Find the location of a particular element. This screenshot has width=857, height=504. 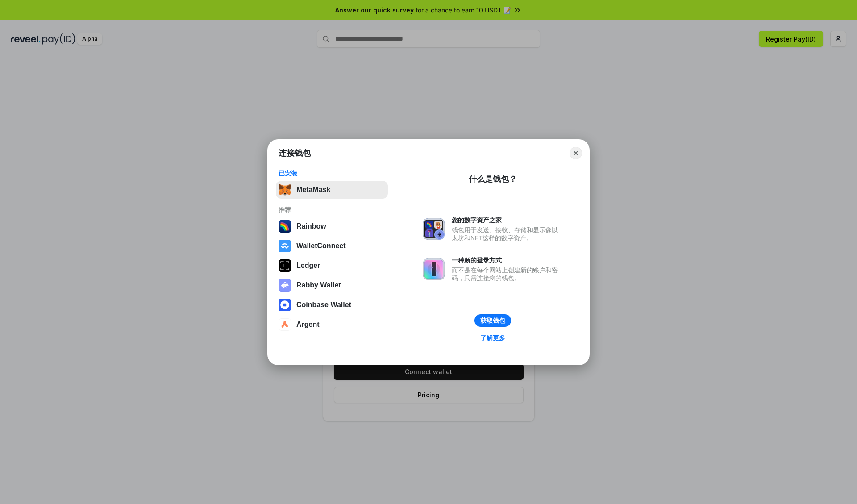

div: 什么是钱包？ is located at coordinates (493, 179).